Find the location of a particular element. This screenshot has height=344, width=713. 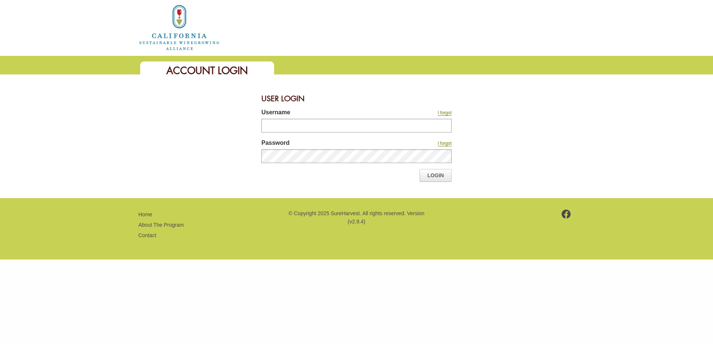

a: Contact is located at coordinates (147, 236).